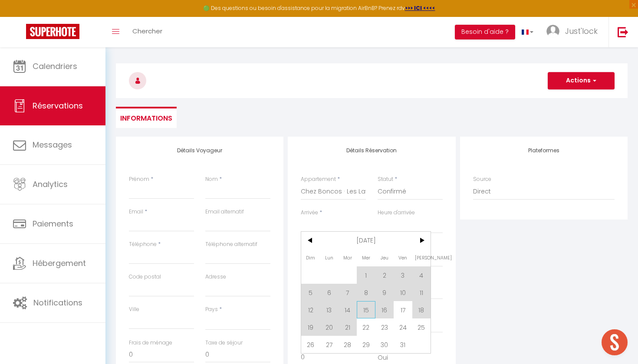 This screenshot has height=364, width=638. I want to click on span: 9, so click(385, 292).